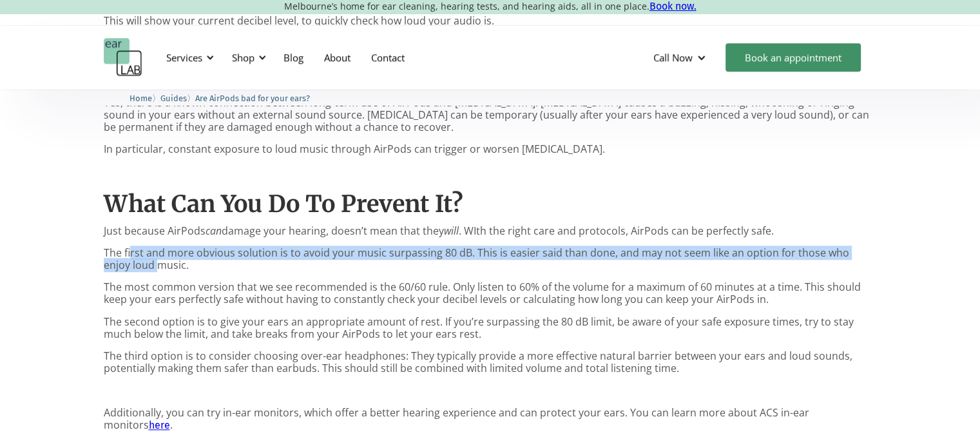 This screenshot has width=980, height=448. I want to click on a: Are AirPods bad for your ears?, so click(253, 97).